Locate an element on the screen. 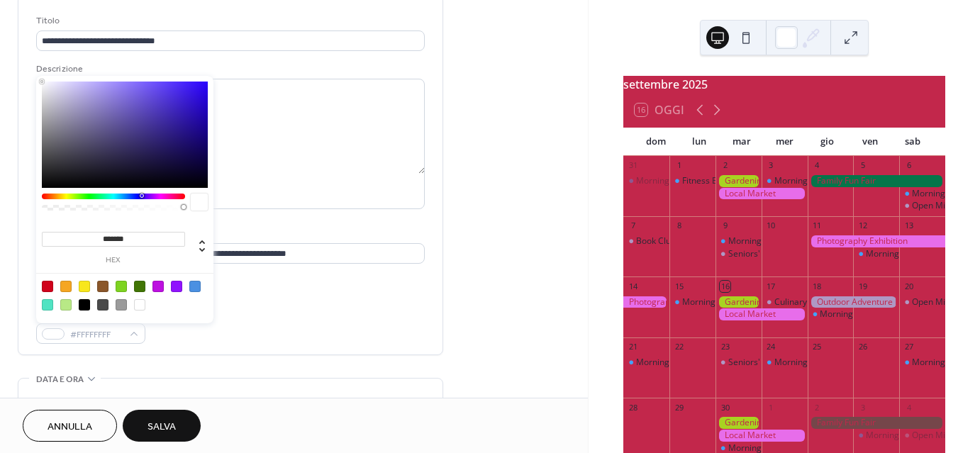 The image size is (980, 453). div: ven is located at coordinates (870, 142).